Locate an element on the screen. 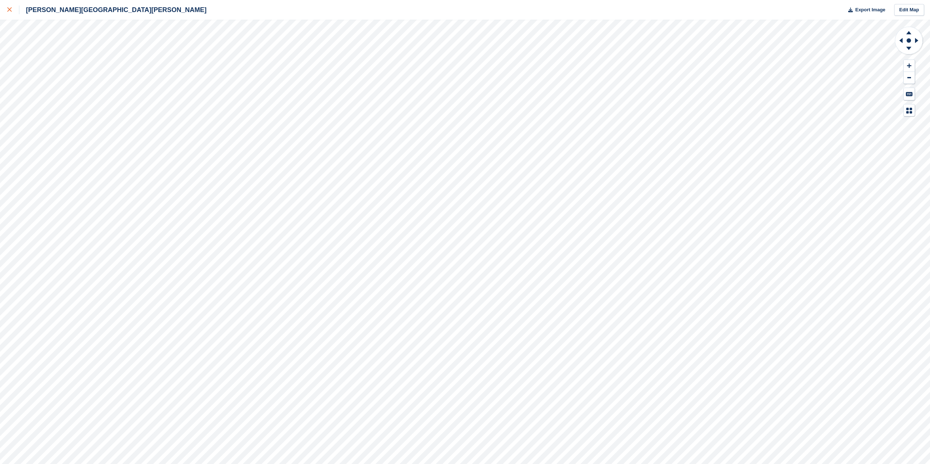 This screenshot has width=930, height=464. button: Map Legend is located at coordinates (909, 110).